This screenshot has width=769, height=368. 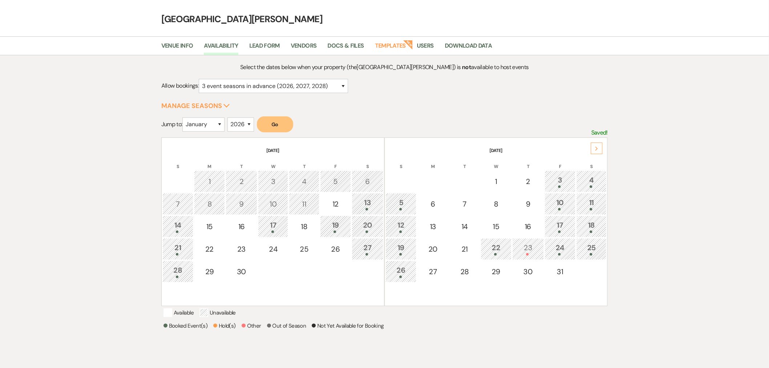 What do you see at coordinates (348, 326) in the screenshot?
I see `p: Not Yet Available for Booking` at bounding box center [348, 326].